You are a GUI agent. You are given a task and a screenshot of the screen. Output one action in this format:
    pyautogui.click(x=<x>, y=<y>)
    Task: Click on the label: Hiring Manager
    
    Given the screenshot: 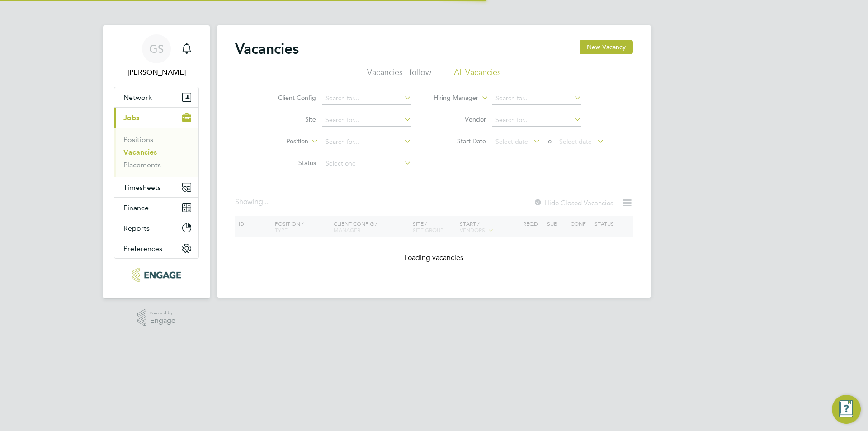 What is the action you would take?
    pyautogui.click(x=452, y=98)
    